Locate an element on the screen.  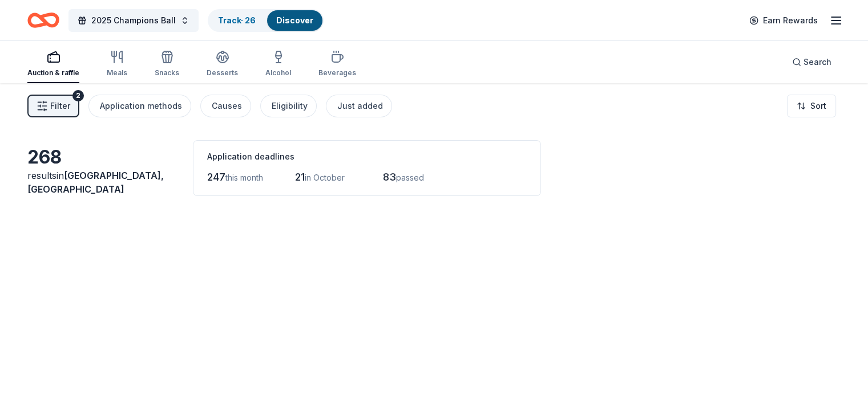
button: Snacks is located at coordinates (167, 64).